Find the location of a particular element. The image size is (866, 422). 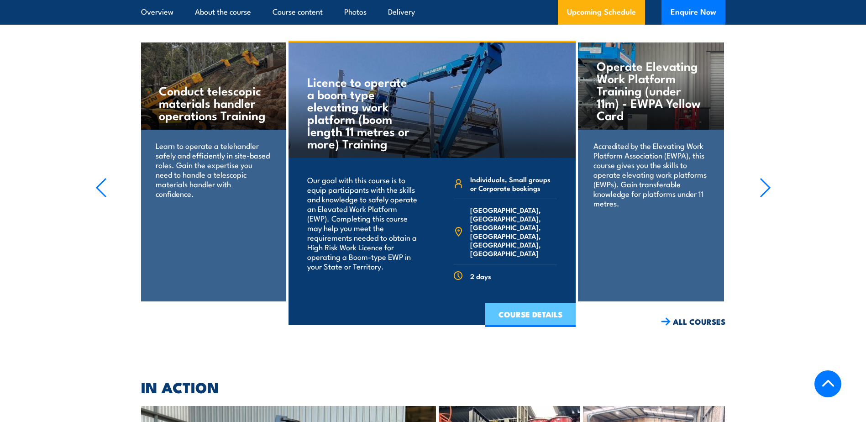

h4: Conduct telescopic materials handler operations Training is located at coordinates (213, 102).